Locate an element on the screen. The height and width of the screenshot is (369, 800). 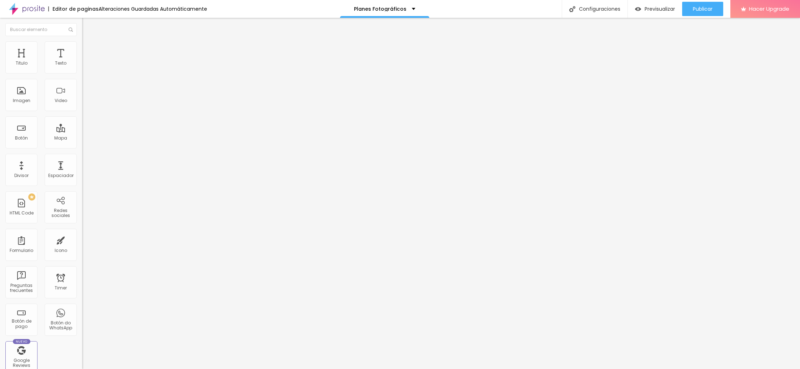
div: Espaciador is located at coordinates (61, 176).